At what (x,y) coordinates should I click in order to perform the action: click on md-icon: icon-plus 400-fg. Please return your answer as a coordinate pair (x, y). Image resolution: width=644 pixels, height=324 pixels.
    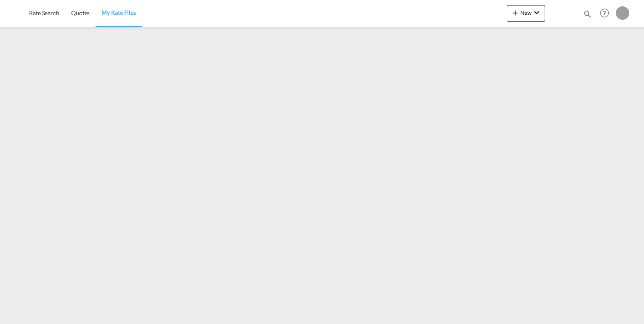
    Looking at the image, I should click on (516, 13).